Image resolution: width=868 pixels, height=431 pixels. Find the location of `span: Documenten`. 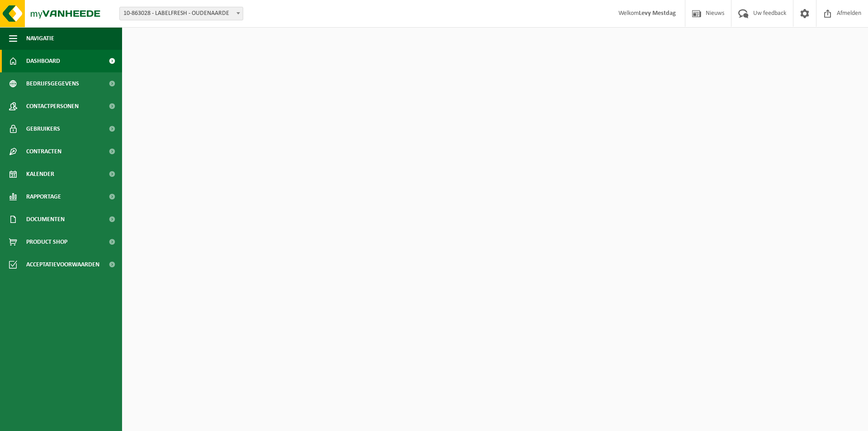

span: Documenten is located at coordinates (45, 220).